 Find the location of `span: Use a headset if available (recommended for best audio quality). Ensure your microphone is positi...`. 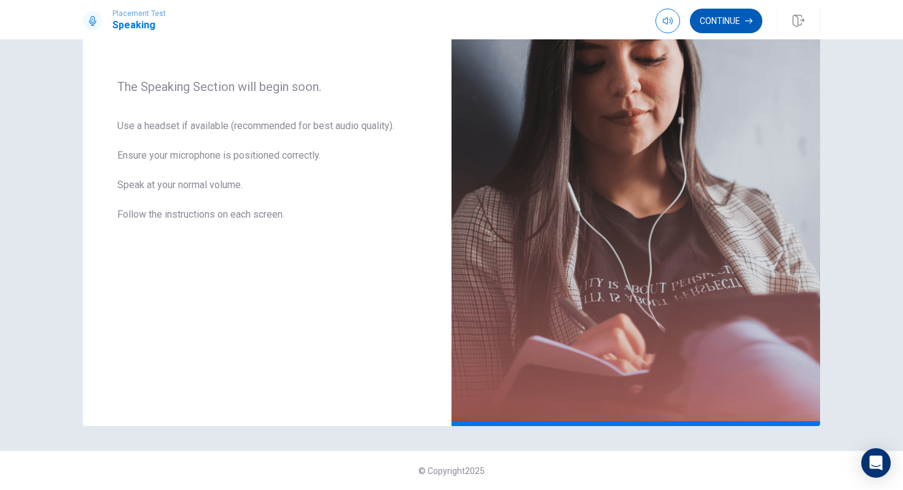

span: Use a headset if available (recommended for best audio quality). Ensure your microphone is positi... is located at coordinates (267, 178).